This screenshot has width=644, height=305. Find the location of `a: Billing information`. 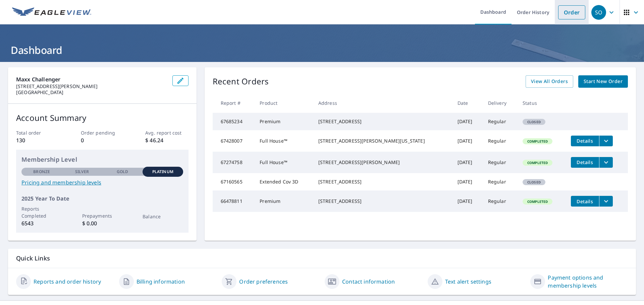

a: Billing information is located at coordinates (161, 282).